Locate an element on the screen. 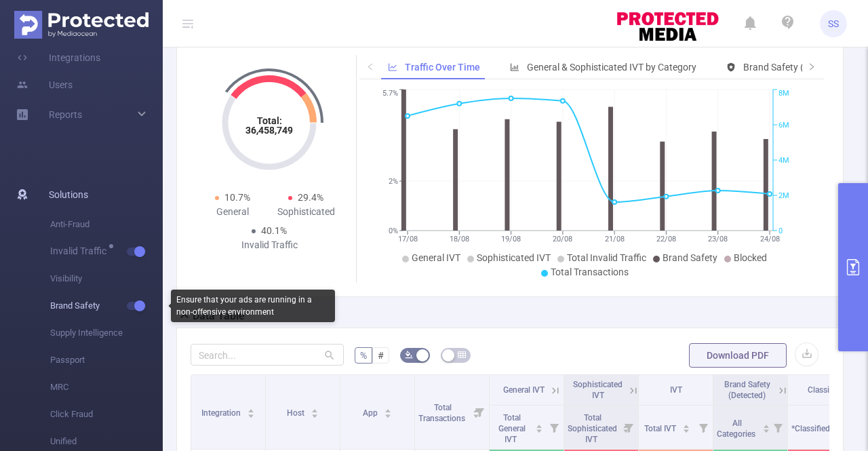 The width and height of the screenshot is (868, 451). tspan: 6M is located at coordinates (783, 125).